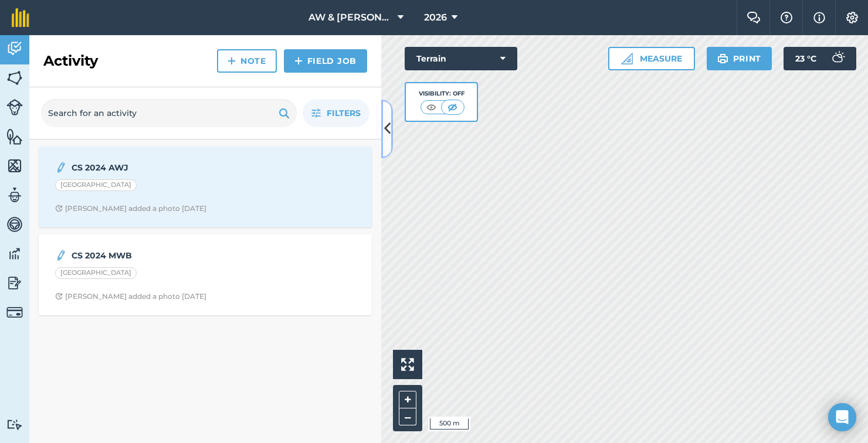 The height and width of the screenshot is (443, 868). What do you see at coordinates (169, 113) in the screenshot?
I see `input: Search for an activity` at bounding box center [169, 113].